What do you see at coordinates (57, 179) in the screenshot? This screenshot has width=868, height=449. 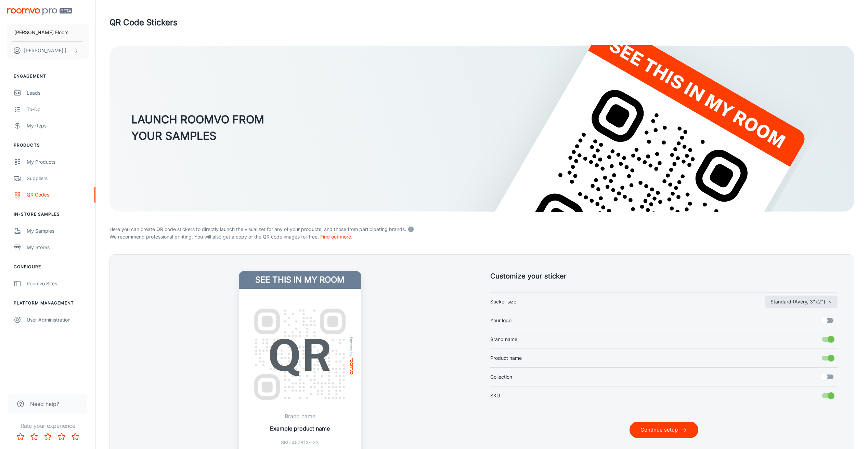 I see `div: Suppliers` at bounding box center [57, 179].